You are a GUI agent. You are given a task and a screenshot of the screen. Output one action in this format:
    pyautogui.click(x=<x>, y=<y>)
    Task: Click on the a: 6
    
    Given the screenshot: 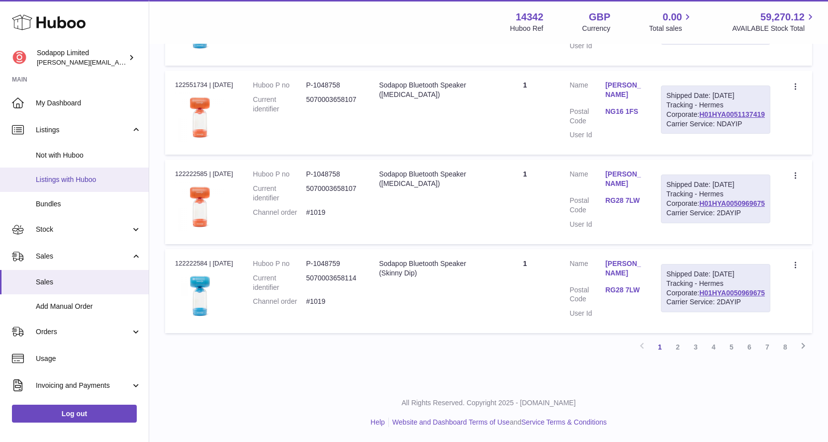 What is the action you would take?
    pyautogui.click(x=750, y=347)
    